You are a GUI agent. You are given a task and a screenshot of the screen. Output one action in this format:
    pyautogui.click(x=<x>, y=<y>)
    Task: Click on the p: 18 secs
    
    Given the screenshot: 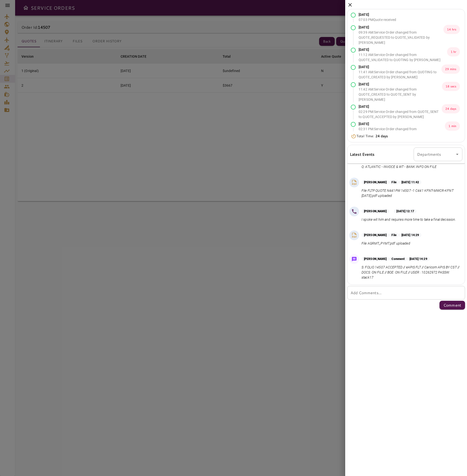 What is the action you would take?
    pyautogui.click(x=451, y=86)
    